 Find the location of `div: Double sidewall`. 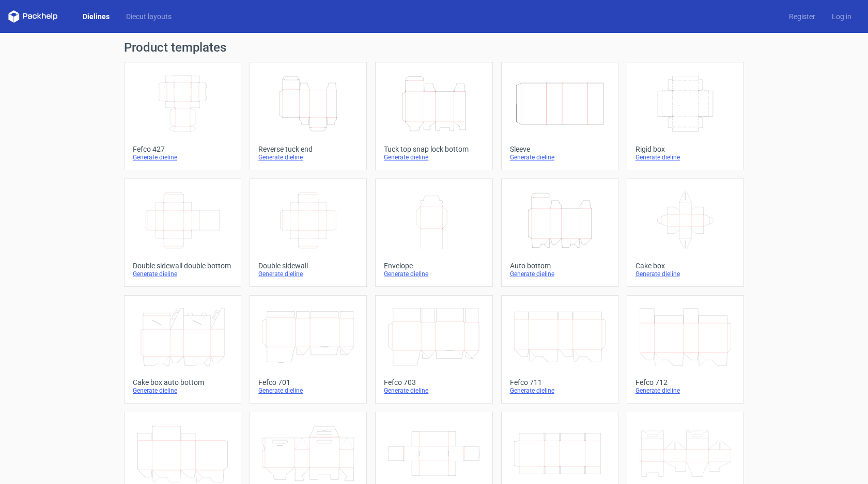

div: Double sidewall is located at coordinates (308, 266).